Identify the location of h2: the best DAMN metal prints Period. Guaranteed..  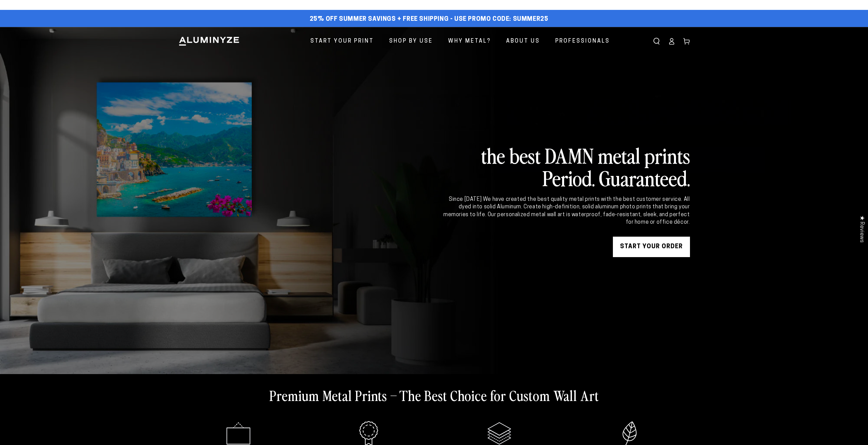
(567, 167).